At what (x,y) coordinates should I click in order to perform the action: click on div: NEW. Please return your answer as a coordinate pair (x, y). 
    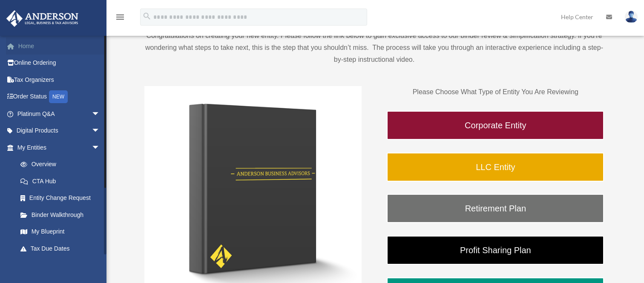
    Looking at the image, I should click on (58, 97).